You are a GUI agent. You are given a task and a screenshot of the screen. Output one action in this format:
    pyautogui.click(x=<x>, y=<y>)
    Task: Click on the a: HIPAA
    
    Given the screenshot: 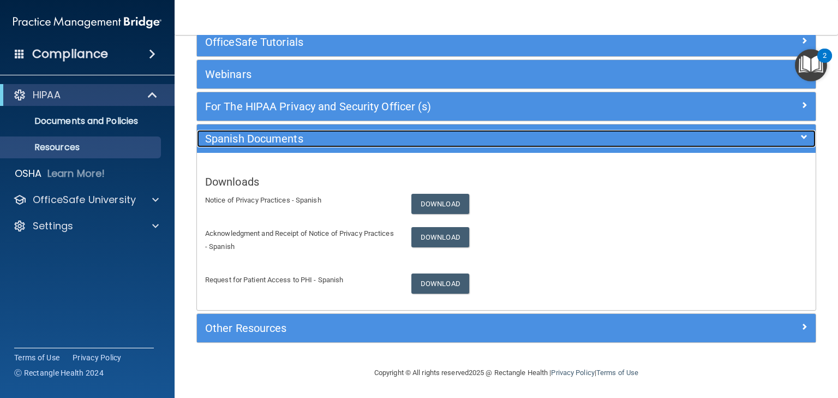 What is the action you would take?
    pyautogui.click(x=86, y=95)
    